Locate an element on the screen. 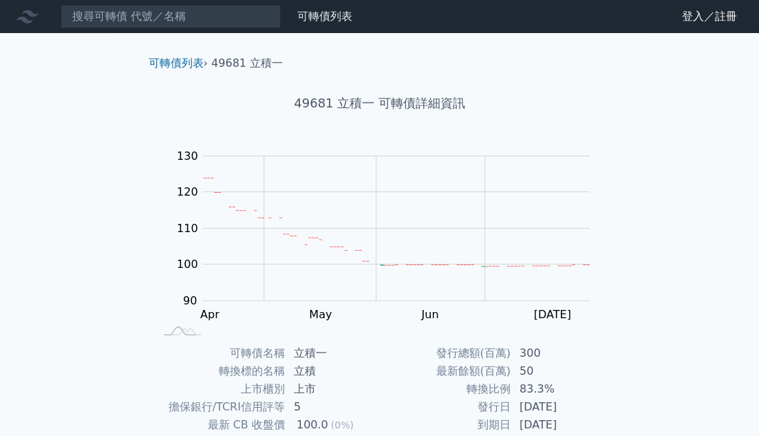 The height and width of the screenshot is (436, 759). td: 發行日 is located at coordinates (445, 407).